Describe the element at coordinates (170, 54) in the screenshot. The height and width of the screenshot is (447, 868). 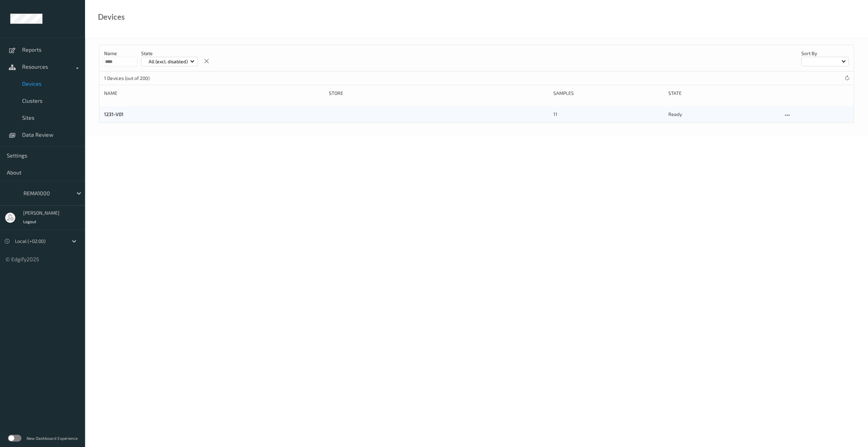
I see `p: State` at that location.